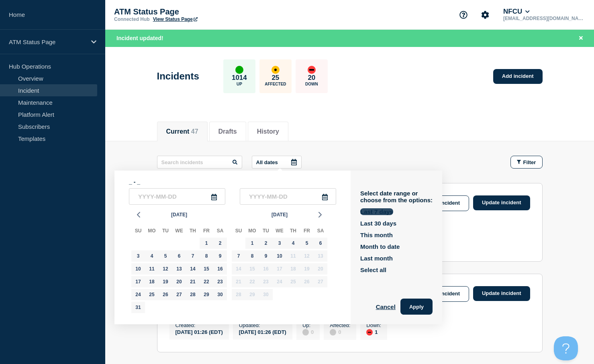 The height and width of the screenshot is (364, 594). I want to click on div: Wednesday, Aug 6, 2025, so click(179, 256).